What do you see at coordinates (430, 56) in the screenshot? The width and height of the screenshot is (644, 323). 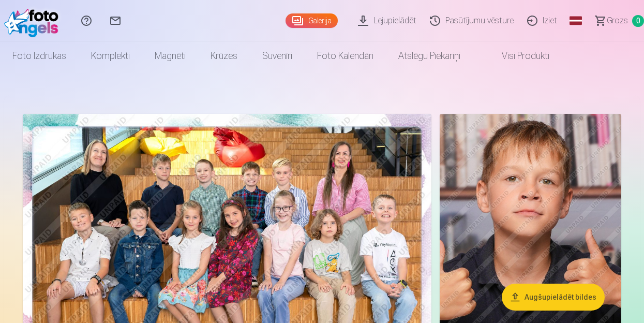 I see `a: Atslēgu piekariņi` at bounding box center [430, 56].